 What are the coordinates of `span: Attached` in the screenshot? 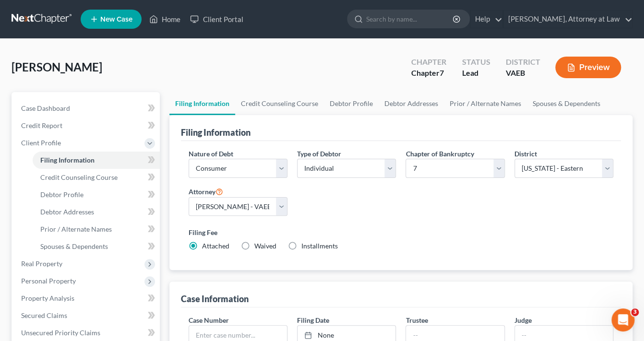 It's located at (215, 246).